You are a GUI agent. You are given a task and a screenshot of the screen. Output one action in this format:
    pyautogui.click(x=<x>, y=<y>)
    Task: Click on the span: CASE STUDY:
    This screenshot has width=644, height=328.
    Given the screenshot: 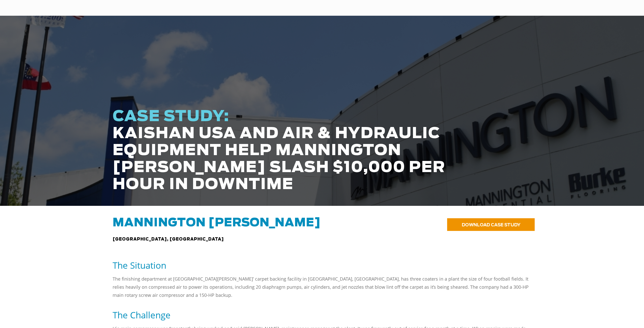 What is the action you would take?
    pyautogui.click(x=171, y=116)
    